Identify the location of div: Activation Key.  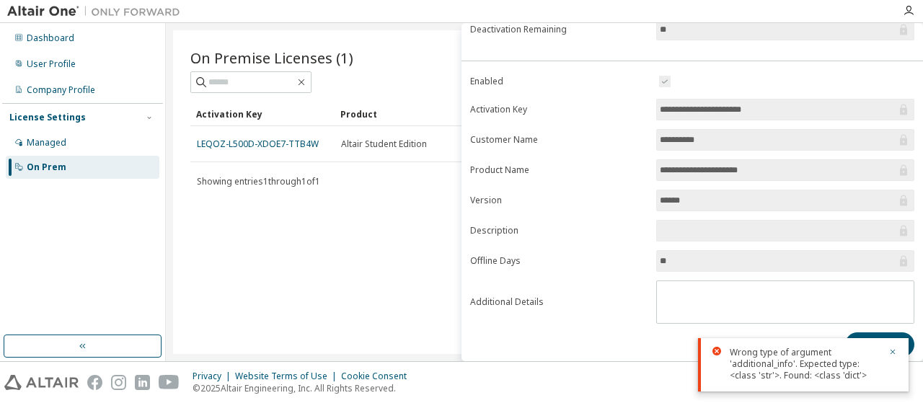
(262, 114).